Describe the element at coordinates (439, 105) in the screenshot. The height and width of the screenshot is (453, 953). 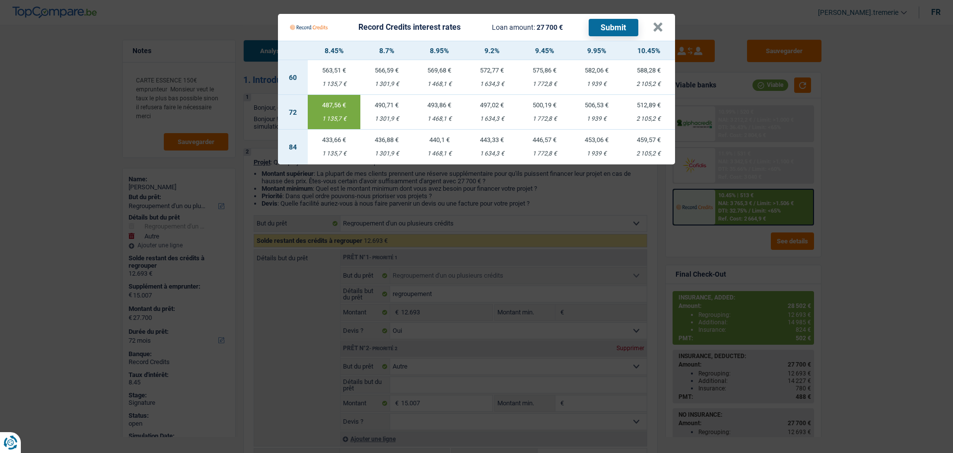
I see `div: 493,86 €` at that location.